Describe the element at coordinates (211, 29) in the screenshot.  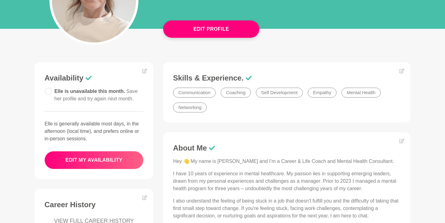
I see `button: Edit Profile` at that location.